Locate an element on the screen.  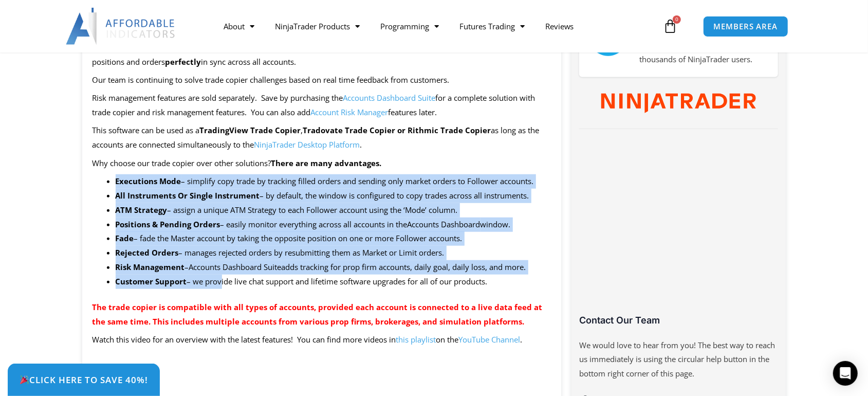
strong: Fade is located at coordinates (125, 238).